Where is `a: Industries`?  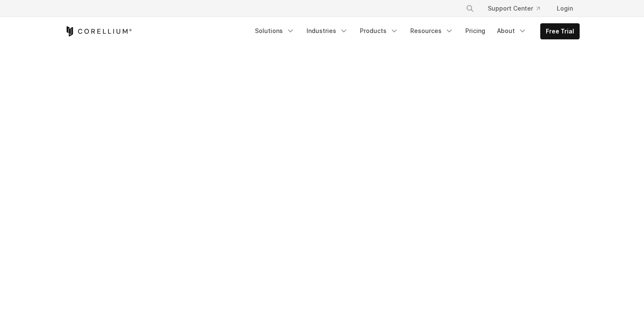 a: Industries is located at coordinates (328, 31).